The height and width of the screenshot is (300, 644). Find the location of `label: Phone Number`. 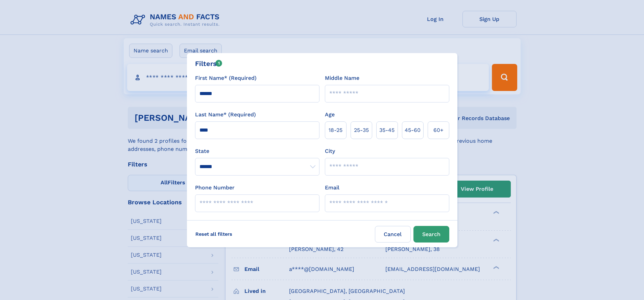

label: Phone Number is located at coordinates (215, 187).